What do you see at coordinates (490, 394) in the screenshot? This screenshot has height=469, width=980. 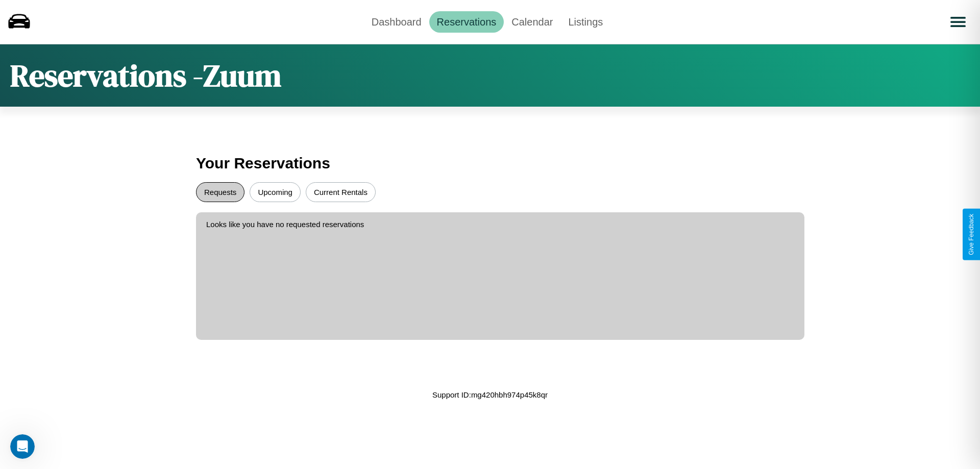 I see `p: Support ID: mg420hbh974p45k8qr` at bounding box center [490, 394].